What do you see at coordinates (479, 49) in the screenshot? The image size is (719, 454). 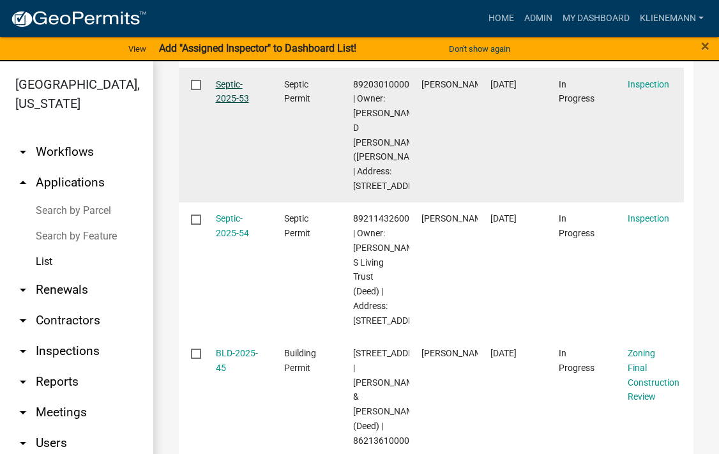 I see `button: Don't show again` at bounding box center [479, 49].